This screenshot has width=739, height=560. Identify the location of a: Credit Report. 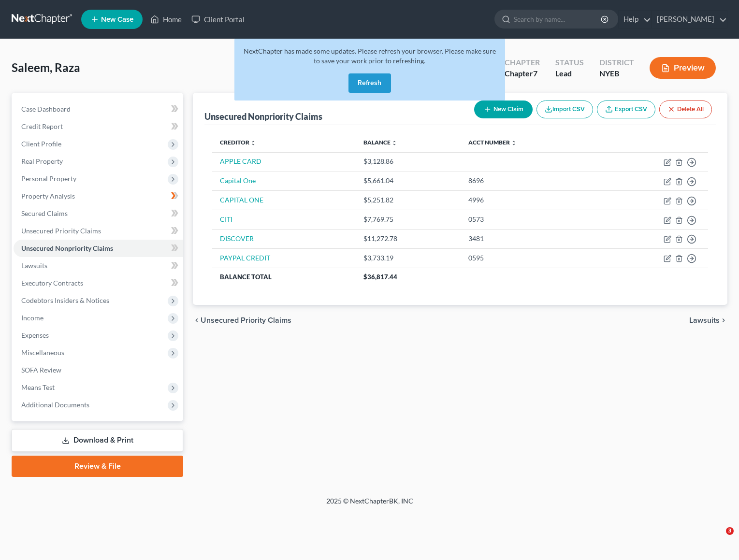
(98, 127).